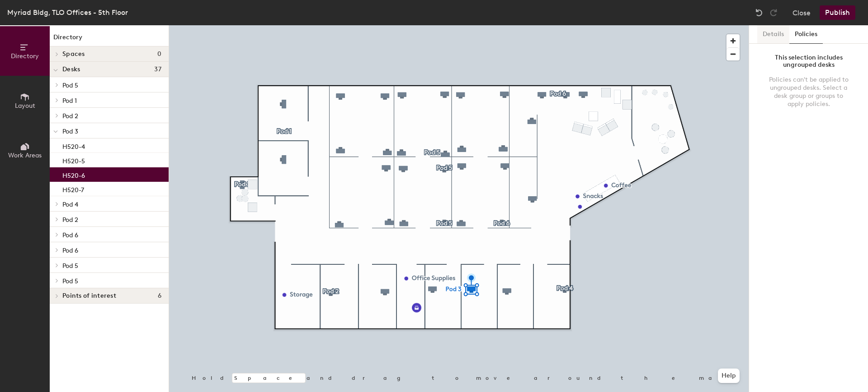  Describe the element at coordinates (806, 34) in the screenshot. I see `button: Policies` at that location.